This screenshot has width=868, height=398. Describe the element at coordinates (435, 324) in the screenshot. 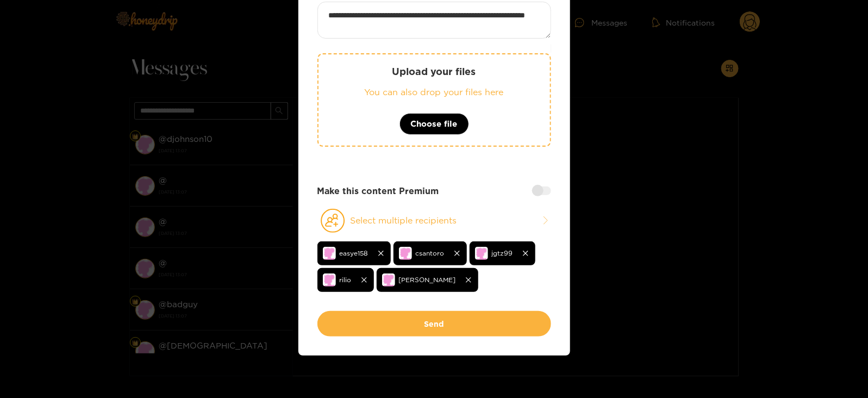

I see `button: Send` at that location.